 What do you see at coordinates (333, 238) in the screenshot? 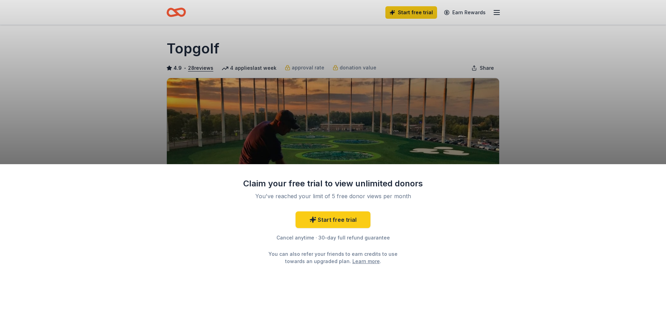
I see `div: Cancel anytime · 30-day full refund guarantee` at bounding box center [333, 238].